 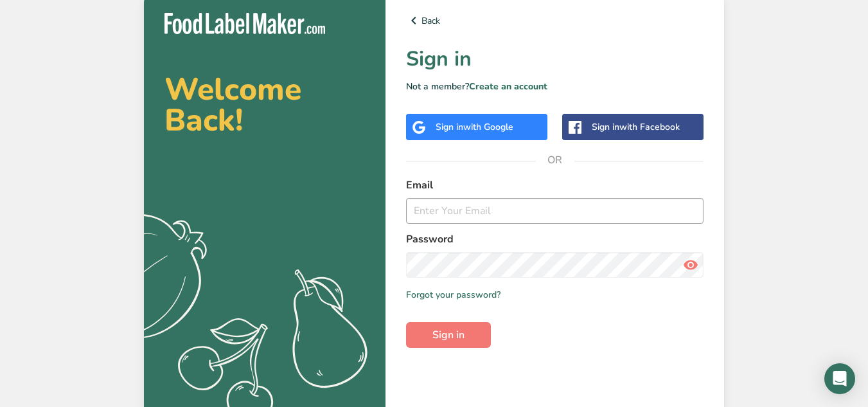 I want to click on h1: Sign in, so click(x=555, y=59).